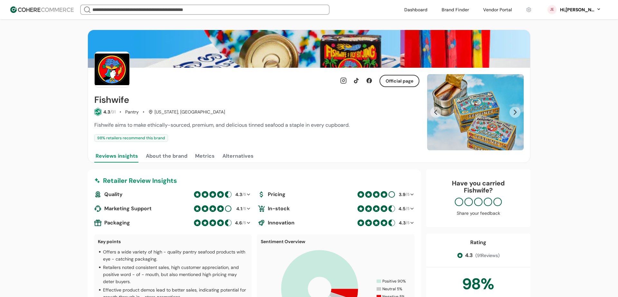  Describe the element at coordinates (336, 241) in the screenshot. I see `p: Sentiment Overview` at that location.